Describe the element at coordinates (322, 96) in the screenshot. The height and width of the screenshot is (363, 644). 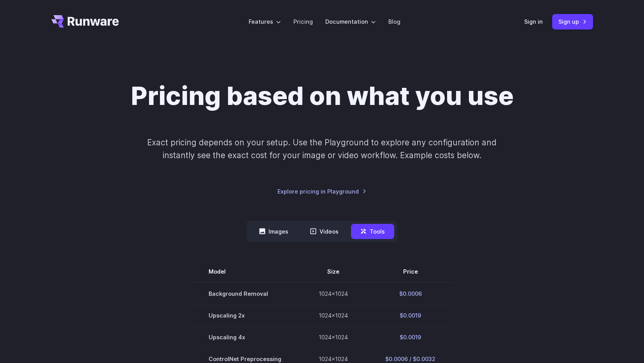
I see `h1: Pricing based on what you use` at that location.